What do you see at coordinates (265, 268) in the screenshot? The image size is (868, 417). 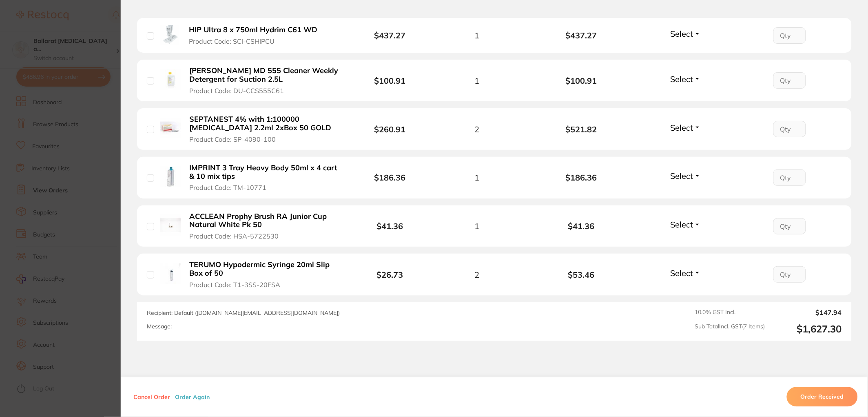 I see `b: TERUMO Hypodermic Syringe 20ml Slip Box of 50` at bounding box center [265, 268].